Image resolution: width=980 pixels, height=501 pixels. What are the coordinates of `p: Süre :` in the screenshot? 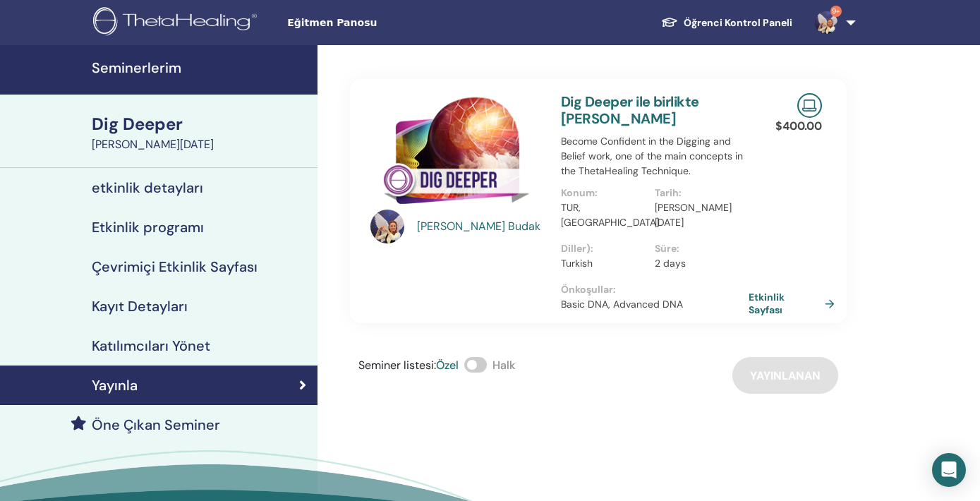 It's located at (697, 248).